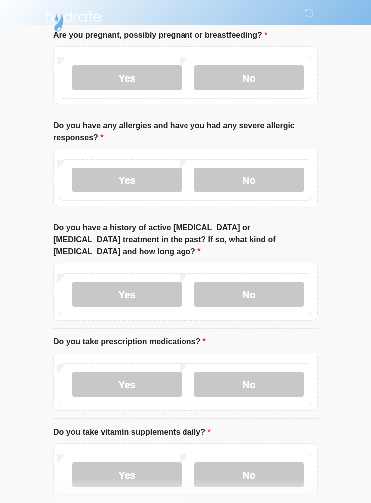 The height and width of the screenshot is (503, 371). I want to click on label: Do you take vitamin supplements daily?, so click(132, 432).